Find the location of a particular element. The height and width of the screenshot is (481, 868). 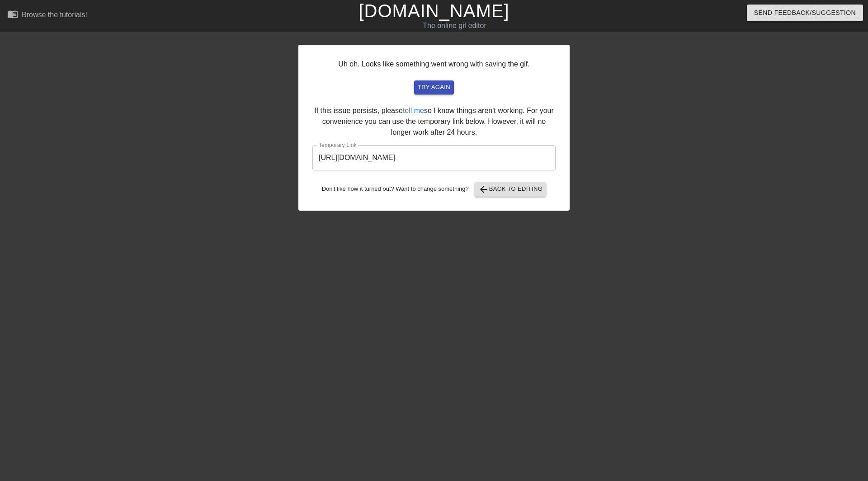

span: try again is located at coordinates (434, 87).